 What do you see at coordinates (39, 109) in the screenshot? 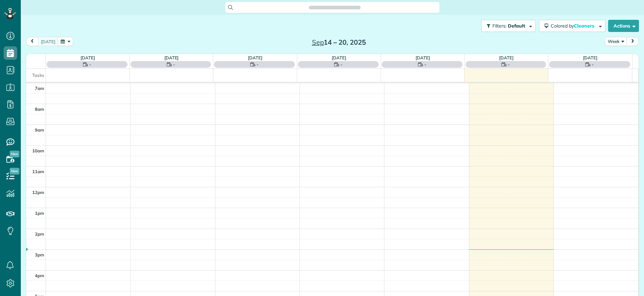
I see `span: 8am` at bounding box center [39, 109].